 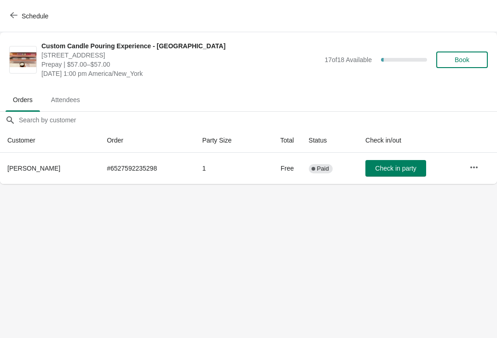 What do you see at coordinates (462, 60) in the screenshot?
I see `button: Book` at bounding box center [462, 60].